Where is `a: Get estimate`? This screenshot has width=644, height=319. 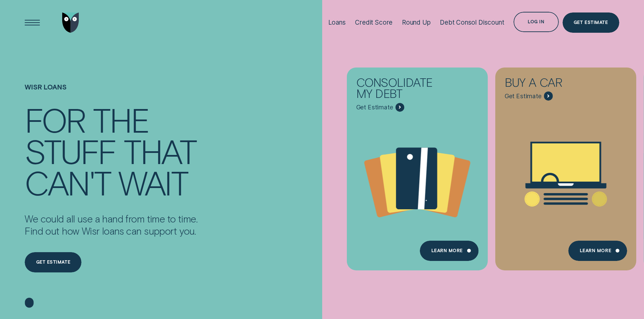
a: Get estimate is located at coordinates (53, 263).